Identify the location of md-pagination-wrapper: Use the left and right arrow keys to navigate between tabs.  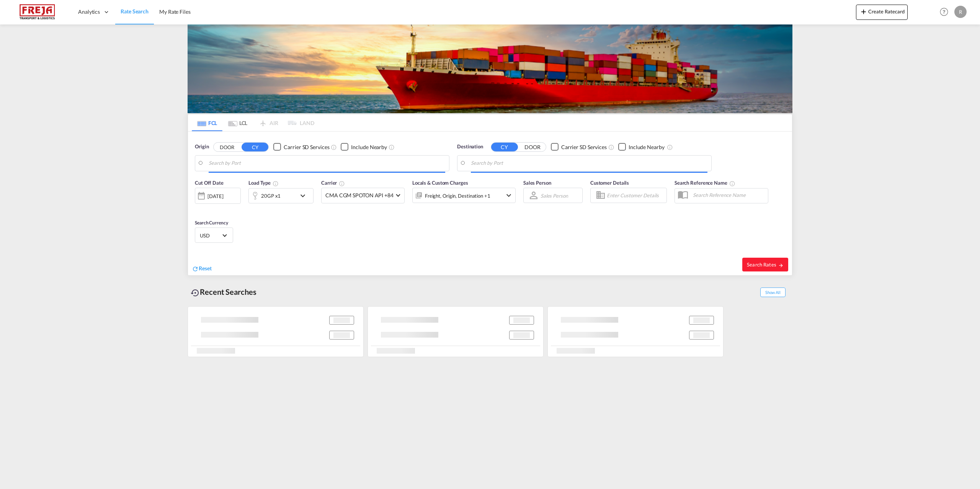
(253, 123).